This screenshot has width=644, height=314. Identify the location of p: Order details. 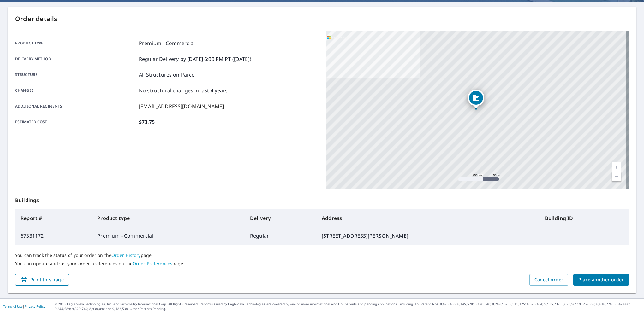
(322, 19).